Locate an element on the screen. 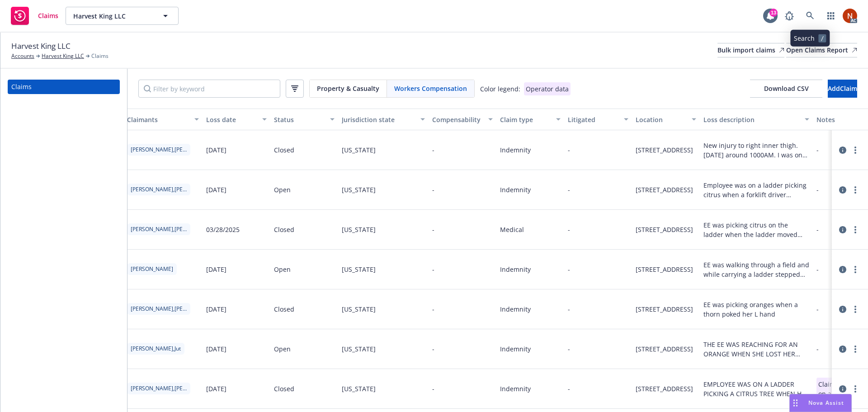  div: 03/28/2025 is located at coordinates (222, 229).